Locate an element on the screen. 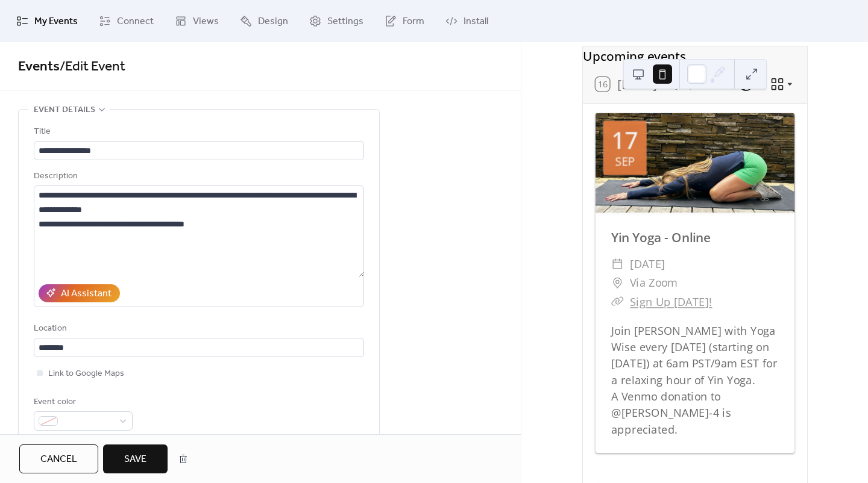 The width and height of the screenshot is (868, 483). span: Link to Google Maps is located at coordinates (86, 374).